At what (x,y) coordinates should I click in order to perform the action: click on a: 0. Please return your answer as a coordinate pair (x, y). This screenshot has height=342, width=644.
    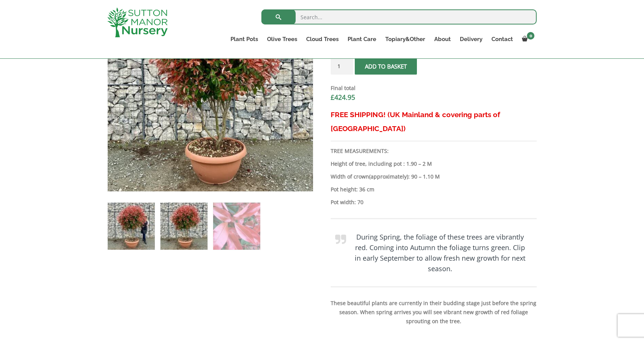
    Looking at the image, I should click on (527, 39).